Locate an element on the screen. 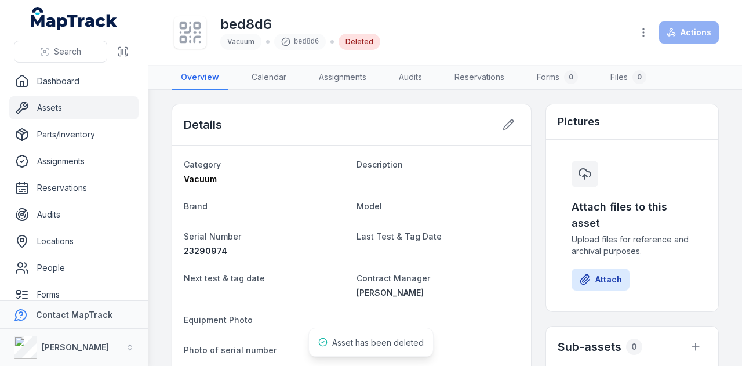  span: 23290974 is located at coordinates (205, 250).